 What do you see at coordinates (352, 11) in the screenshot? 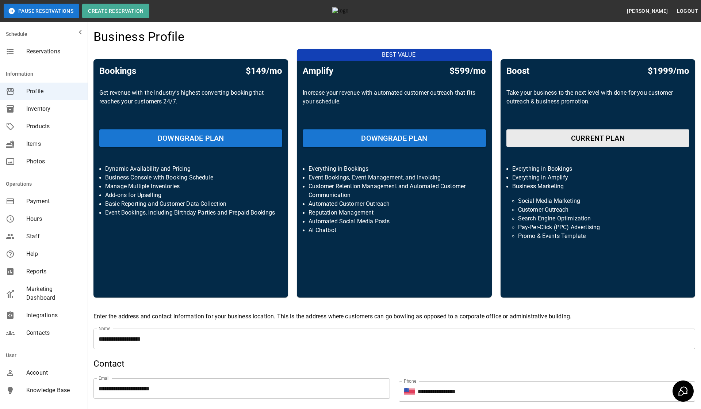
I see `img: logo` at bounding box center [352, 11].